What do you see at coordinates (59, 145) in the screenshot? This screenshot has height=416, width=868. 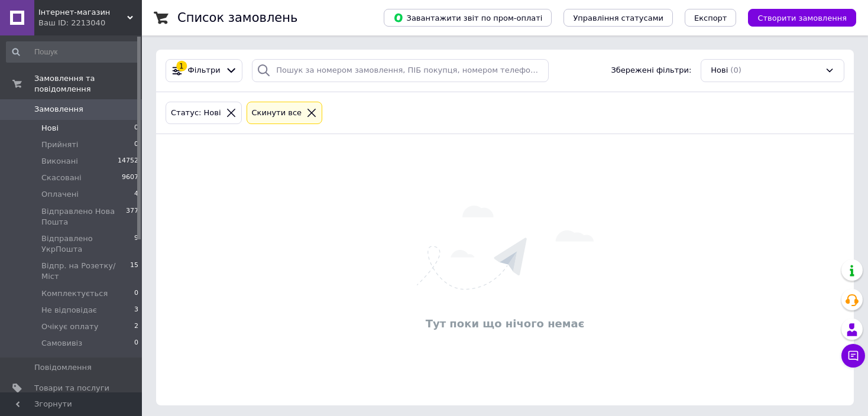 I see `span: Прийняті` at bounding box center [59, 145].